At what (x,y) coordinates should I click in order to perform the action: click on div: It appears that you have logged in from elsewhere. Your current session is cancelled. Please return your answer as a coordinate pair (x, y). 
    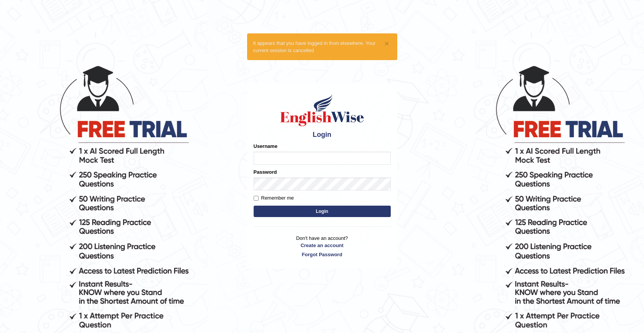
    Looking at the image, I should click on (322, 47).